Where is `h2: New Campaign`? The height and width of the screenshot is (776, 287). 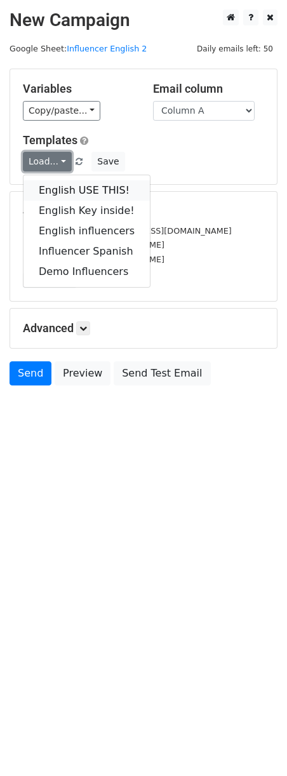 h2: New Campaign is located at coordinates (144, 20).